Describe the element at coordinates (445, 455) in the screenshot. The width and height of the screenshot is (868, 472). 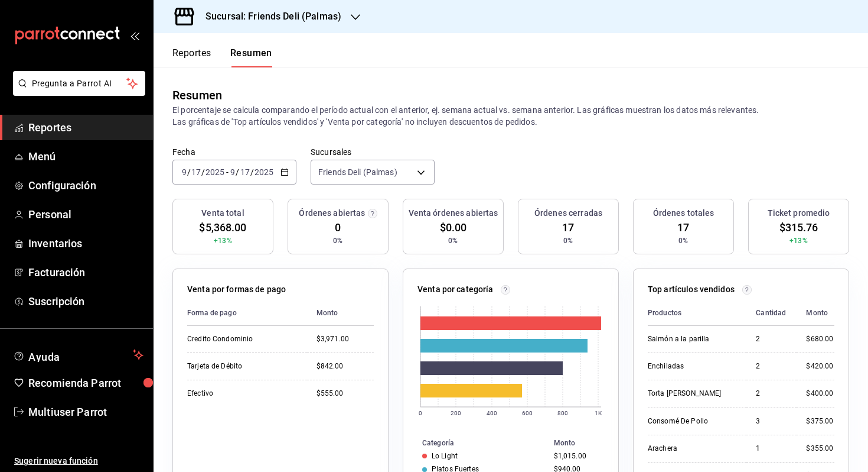
I see `div: Lo Light` at that location.